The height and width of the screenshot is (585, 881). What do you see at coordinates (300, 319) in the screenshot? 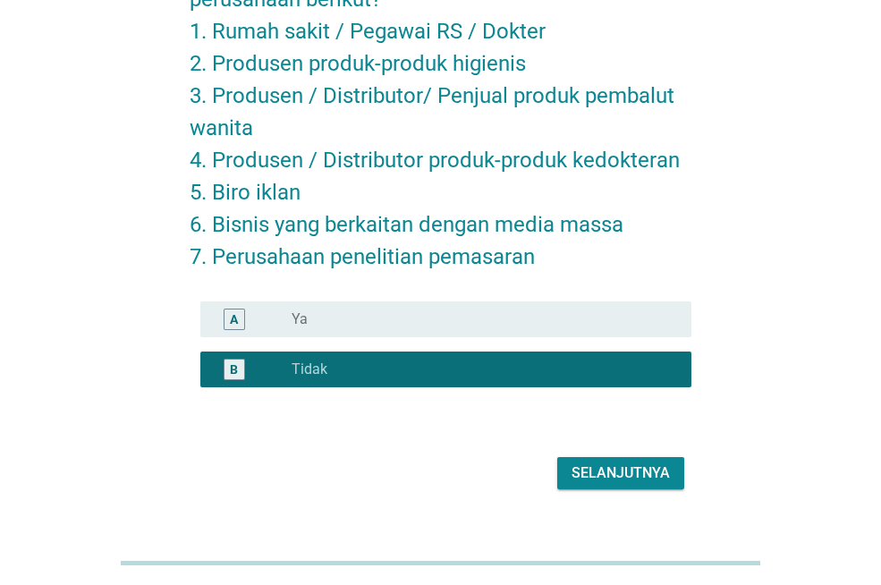
I see `label: Ya` at bounding box center [300, 319].